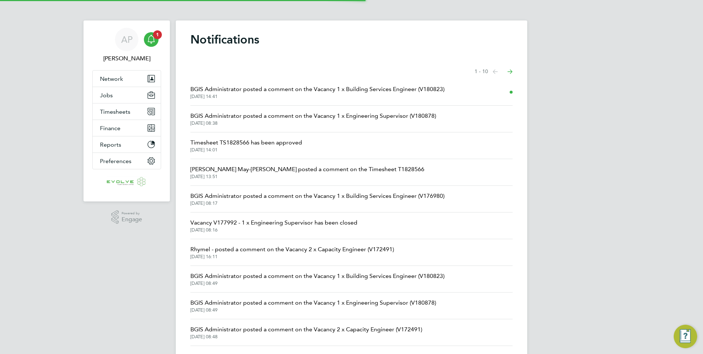  Describe the element at coordinates (132, 220) in the screenshot. I see `span: Engage` at that location.